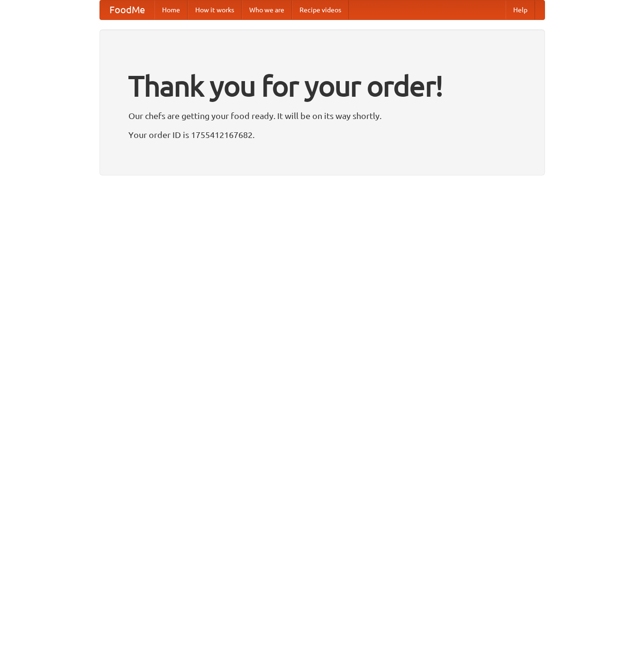  I want to click on a: Home, so click(171, 10).